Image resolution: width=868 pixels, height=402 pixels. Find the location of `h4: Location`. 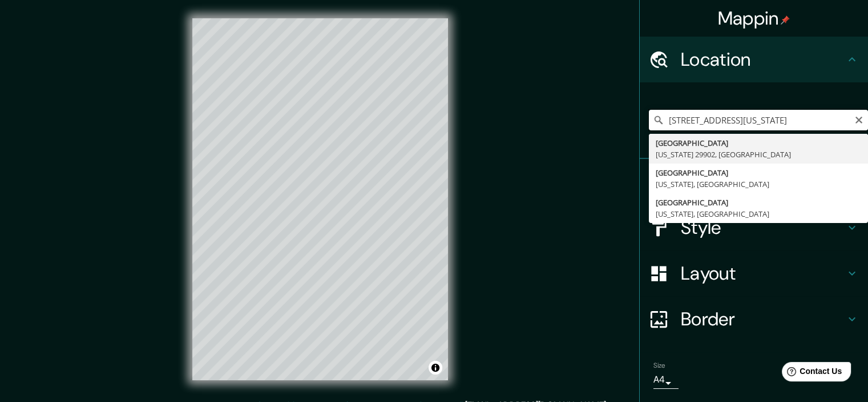

h4: Location is located at coordinates (763, 59).